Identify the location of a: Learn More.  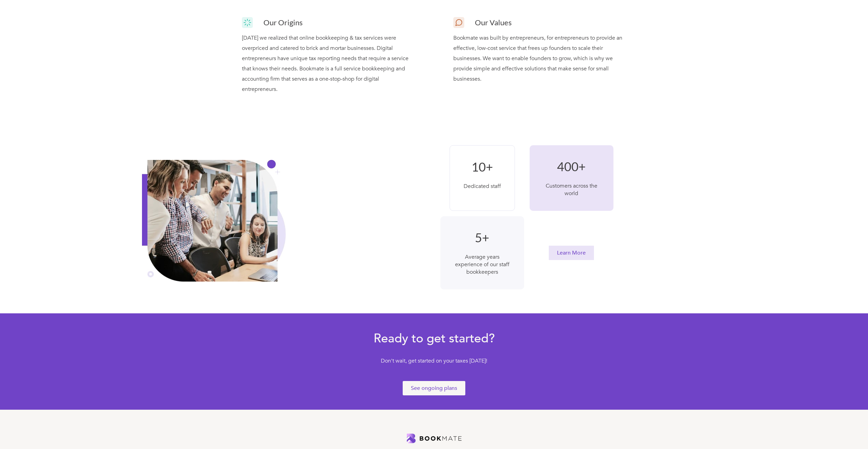
(572, 253).